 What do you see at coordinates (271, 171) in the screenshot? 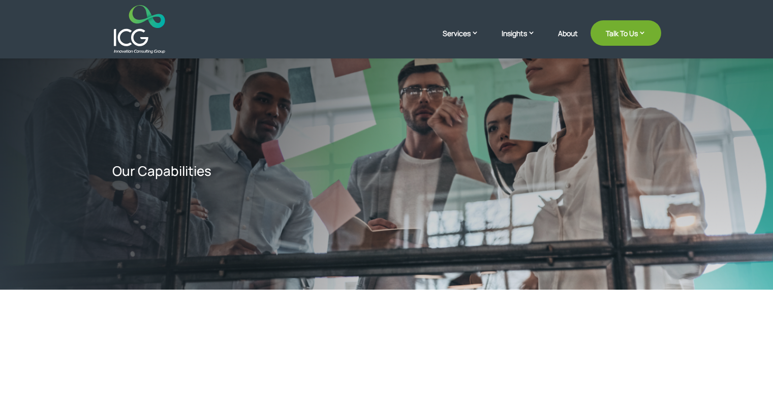
I see `p: Our Capabilities` at bounding box center [271, 171].